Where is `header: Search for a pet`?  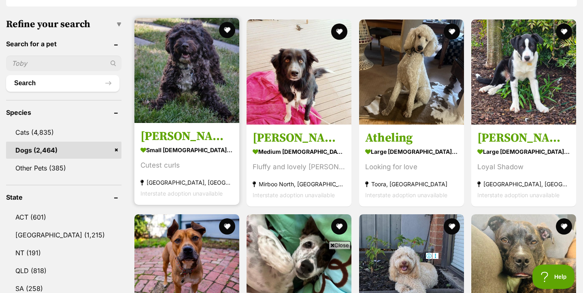
header: Search for a pet is located at coordinates (64, 44).